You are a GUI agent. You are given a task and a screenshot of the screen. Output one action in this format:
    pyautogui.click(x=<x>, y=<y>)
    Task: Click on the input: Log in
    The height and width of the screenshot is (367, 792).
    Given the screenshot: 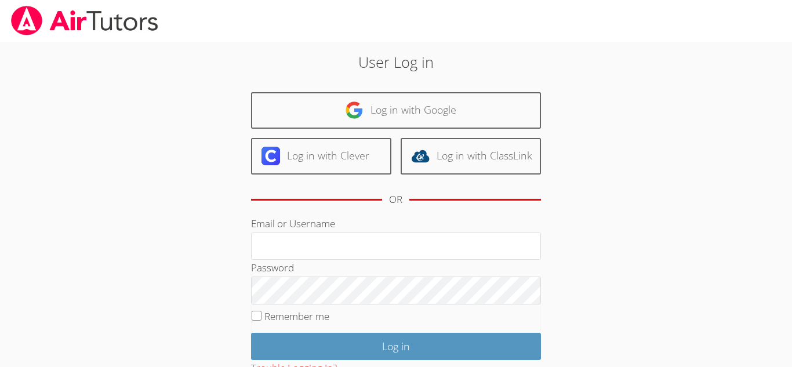 What is the action you would take?
    pyautogui.click(x=396, y=346)
    